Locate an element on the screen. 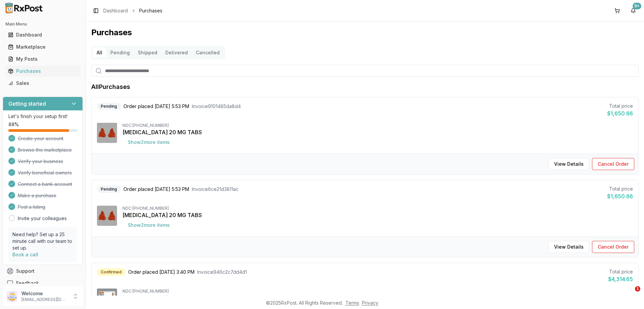 The width and height of the screenshot is (644, 309). div: Purchases is located at coordinates (43, 71).